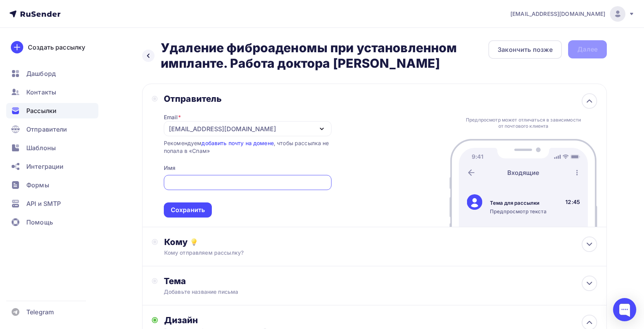 The width and height of the screenshot is (644, 329). Describe the element at coordinates (39, 222) in the screenshot. I see `span: Помощь` at that location.